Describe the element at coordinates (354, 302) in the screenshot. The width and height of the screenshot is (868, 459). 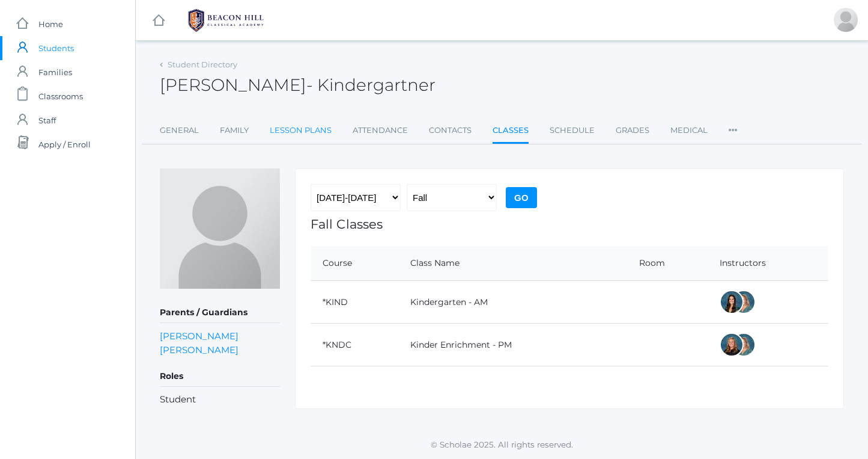
I see `td: *KIND` at that location.